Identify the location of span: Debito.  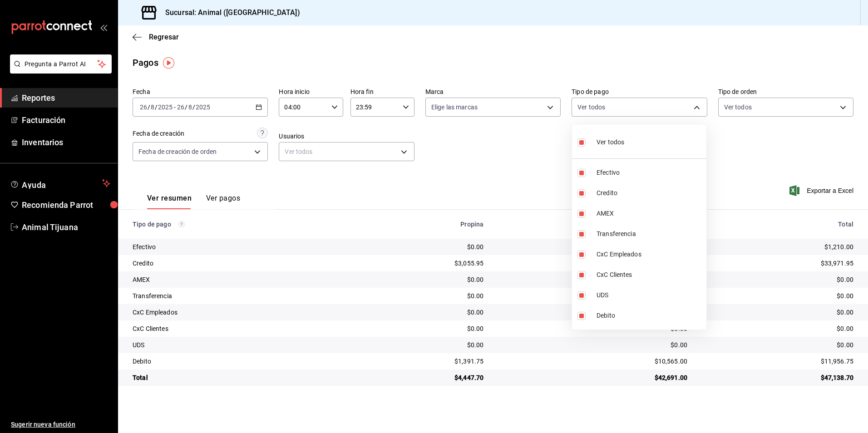
(650, 315).